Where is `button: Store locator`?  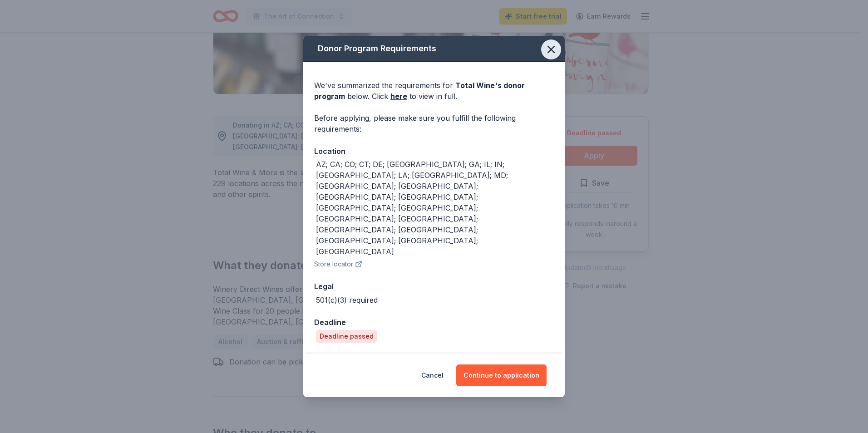
button: Store locator is located at coordinates (338, 264).